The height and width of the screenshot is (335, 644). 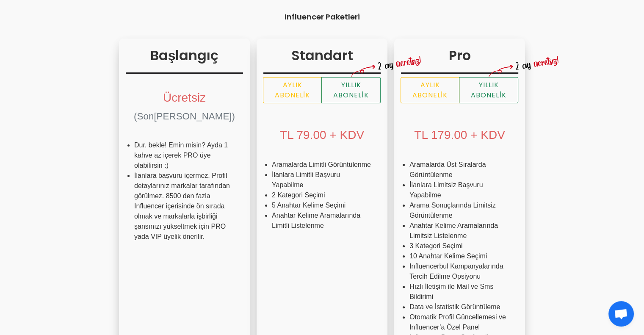 What do you see at coordinates (459, 246) in the screenshot?
I see `li: 3 Kategori Seçimi` at bounding box center [459, 246].